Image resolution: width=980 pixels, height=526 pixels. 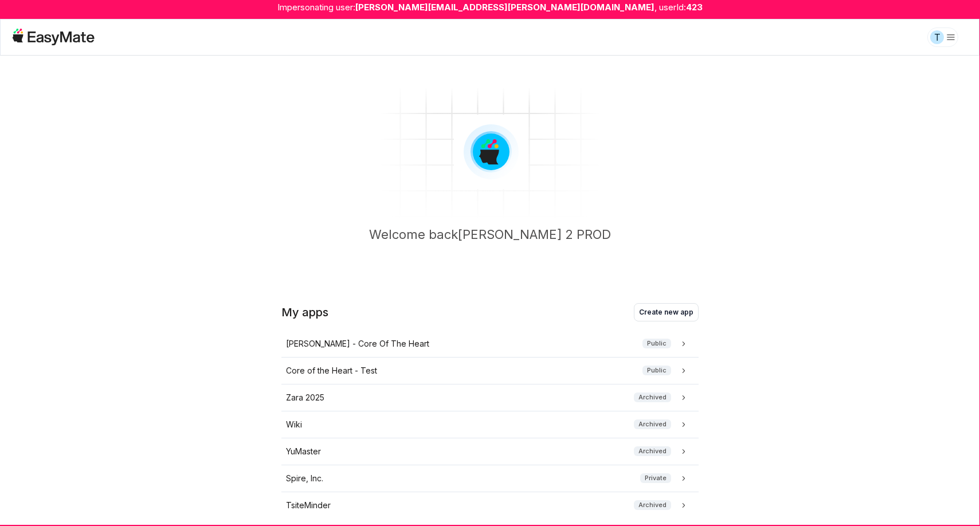 What do you see at coordinates (490, 505) in the screenshot?
I see `a: TsiteMinderArchived` at bounding box center [490, 505].